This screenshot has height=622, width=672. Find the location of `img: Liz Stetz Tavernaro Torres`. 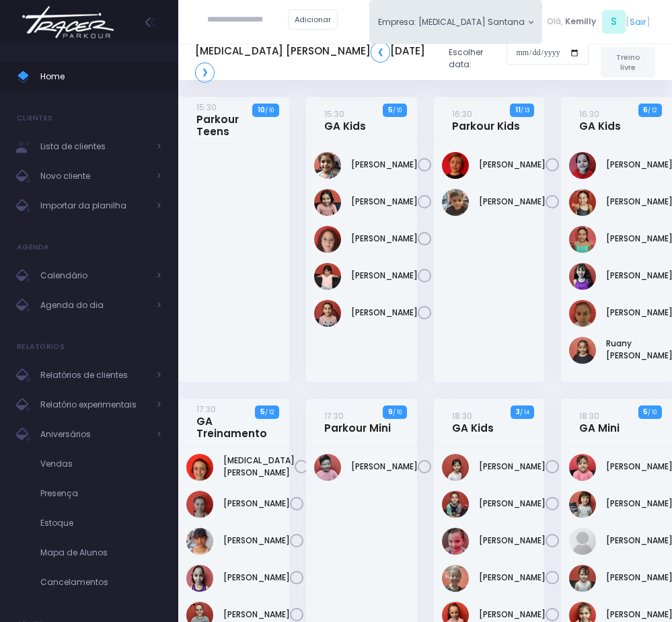

img: Liz Stetz Tavernaro Torres is located at coordinates (327, 202).